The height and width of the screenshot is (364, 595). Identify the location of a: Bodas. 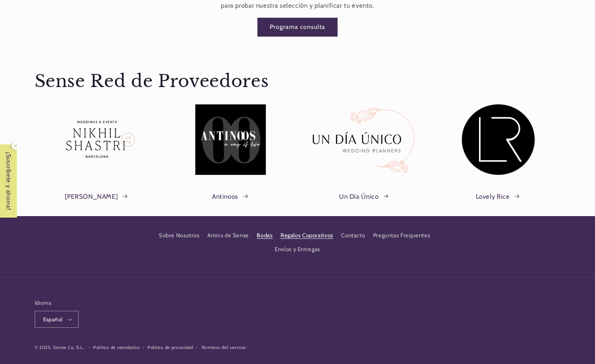
(264, 235).